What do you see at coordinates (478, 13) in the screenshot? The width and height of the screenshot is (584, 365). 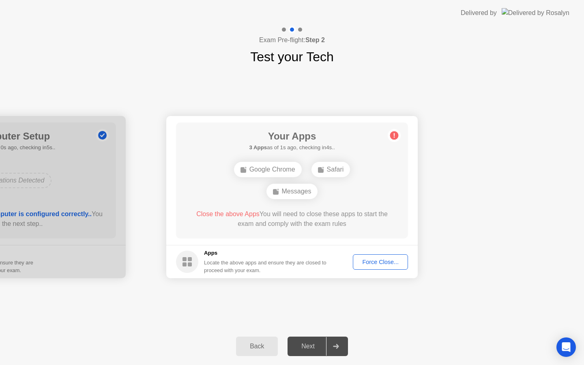 I see `div: Delivered by` at bounding box center [478, 13].